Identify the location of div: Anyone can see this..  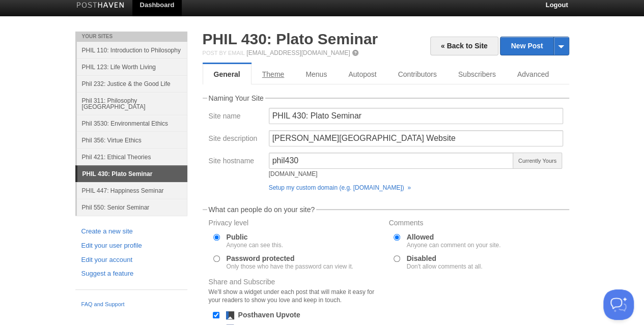
(255, 245).